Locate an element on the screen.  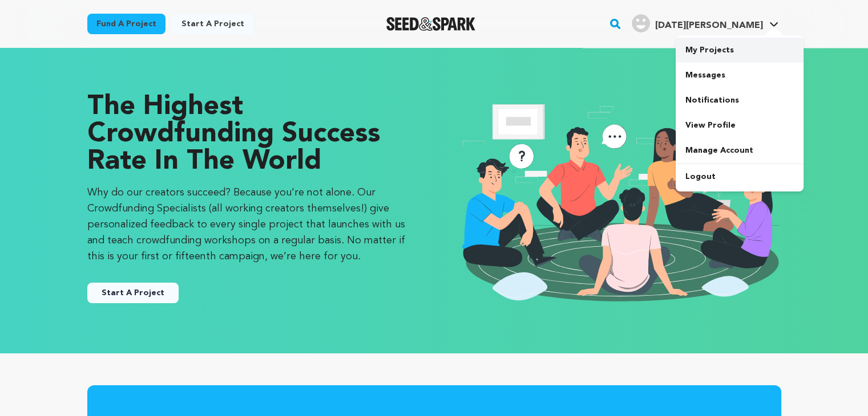
a: Messages is located at coordinates (740, 75).